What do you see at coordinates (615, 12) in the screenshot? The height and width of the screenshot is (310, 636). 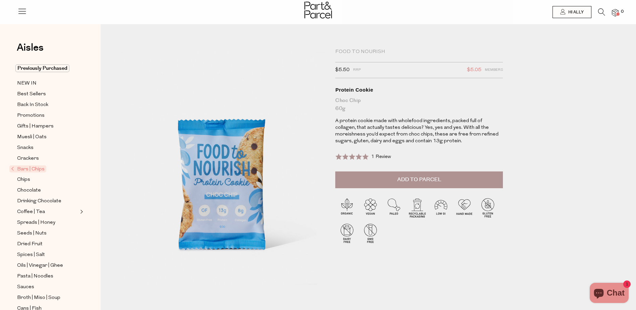 I see `a: 0` at bounding box center [615, 12].